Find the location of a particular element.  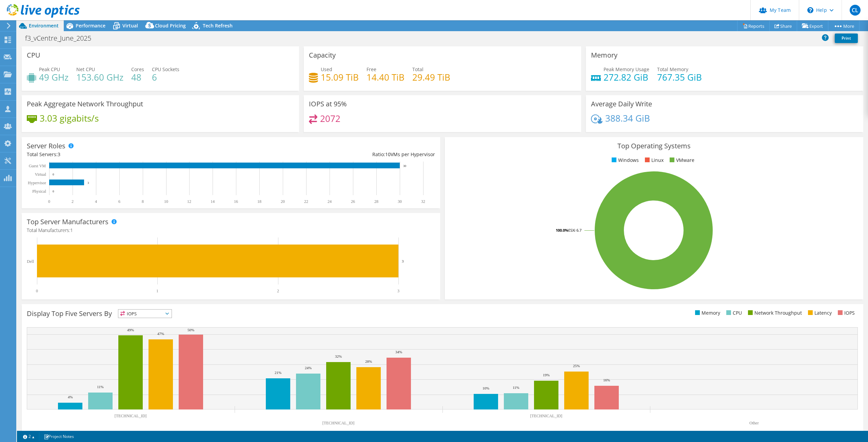

li: Memory is located at coordinates (706, 313).